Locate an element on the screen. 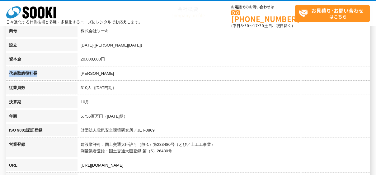 The height and width of the screenshot is (175, 376). span: 17:30 is located at coordinates (259, 26).